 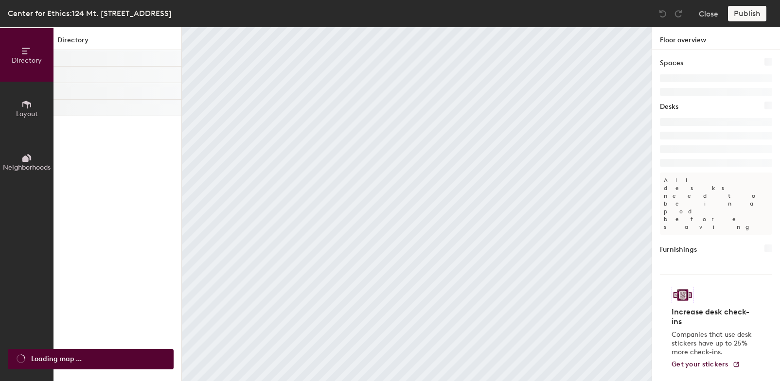 What do you see at coordinates (678, 250) in the screenshot?
I see `h1: Furnishings` at bounding box center [678, 250].